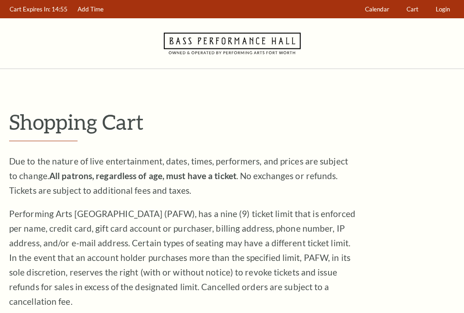 This screenshot has height=313, width=464. Describe the element at coordinates (377, 9) in the screenshot. I see `span: Calendar` at that location.